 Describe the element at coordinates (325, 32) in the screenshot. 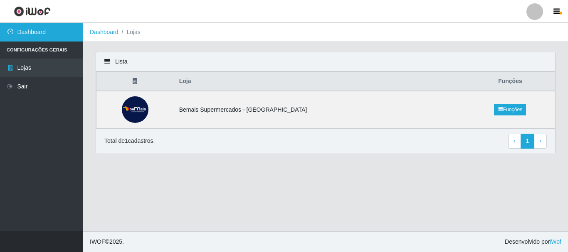

I see `nav: breadcrumb` at that location.